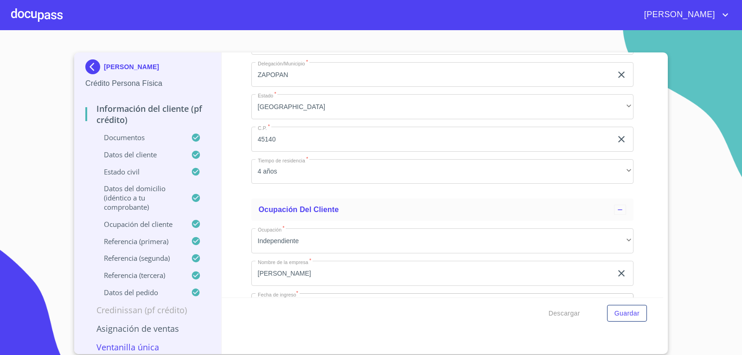 The image size is (742, 355). What do you see at coordinates (299, 209) in the screenshot?
I see `span: Ocupación del Cliente` at bounding box center [299, 209].